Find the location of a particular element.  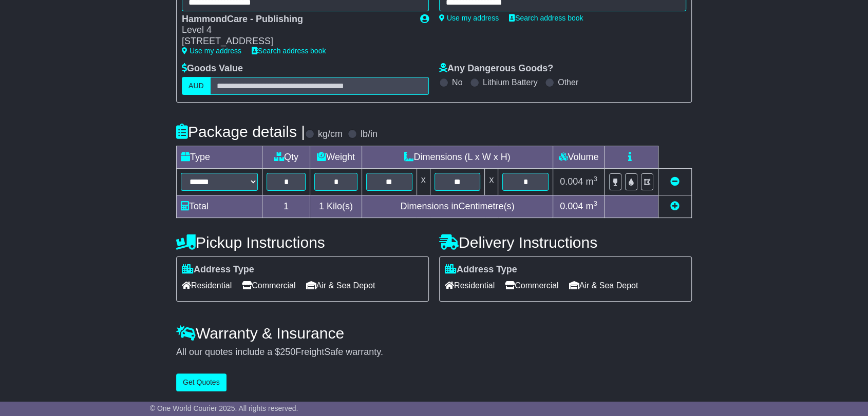

a: Remove this item is located at coordinates (675, 182).